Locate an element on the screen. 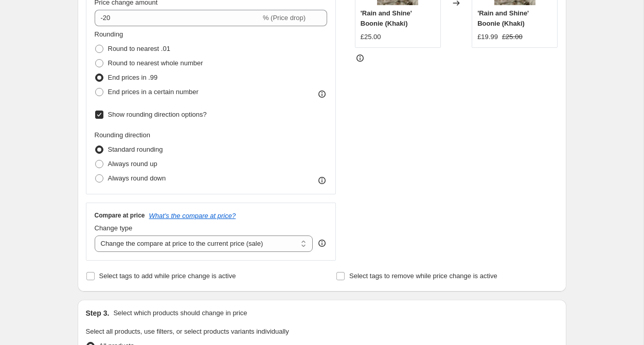  span: Show rounding direction options? is located at coordinates (157, 114).